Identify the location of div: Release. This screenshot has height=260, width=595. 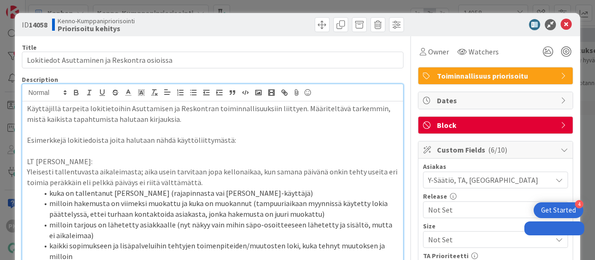
(495, 196).